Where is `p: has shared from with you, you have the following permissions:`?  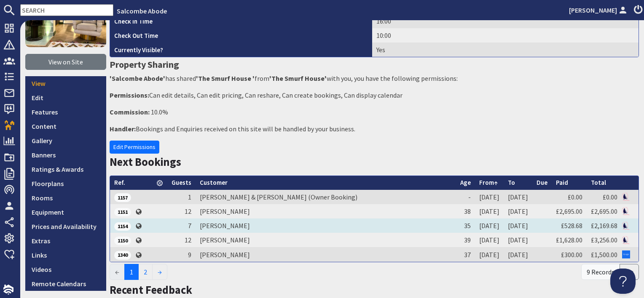 p: has shared from with you, you have the following permissions: is located at coordinates (374, 78).